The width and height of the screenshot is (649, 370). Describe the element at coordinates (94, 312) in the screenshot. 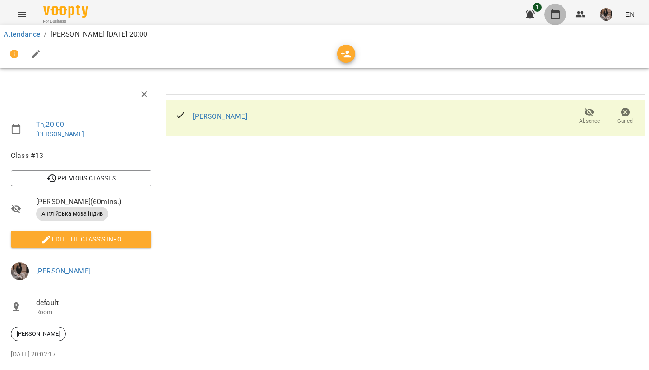

I see `p: Room` at that location.